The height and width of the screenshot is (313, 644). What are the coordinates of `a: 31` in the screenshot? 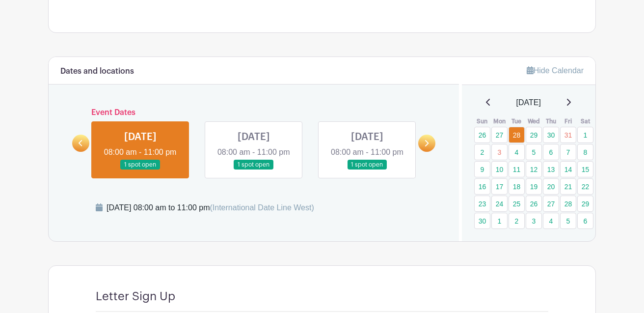 It's located at (568, 135).